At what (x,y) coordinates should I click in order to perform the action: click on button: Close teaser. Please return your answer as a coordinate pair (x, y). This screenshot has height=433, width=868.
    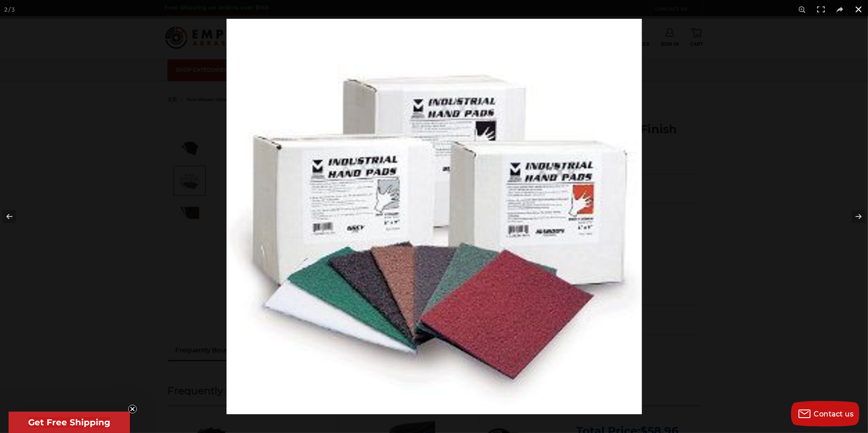
    Looking at the image, I should click on (133, 409).